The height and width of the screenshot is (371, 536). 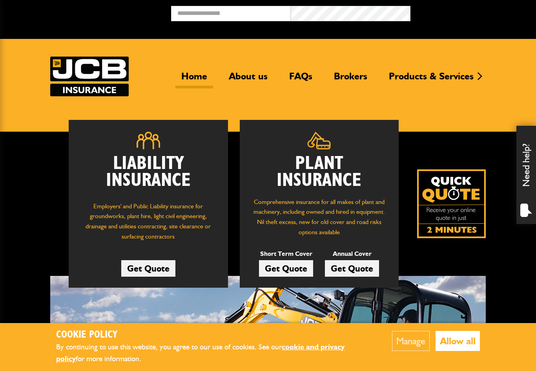 I want to click on p: Short Term Cover, so click(x=286, y=254).